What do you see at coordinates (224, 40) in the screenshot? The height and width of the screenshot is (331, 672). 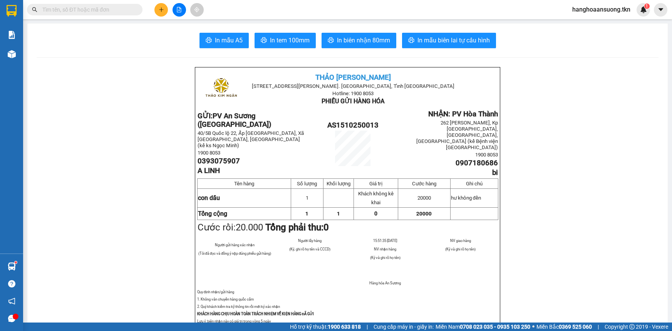 I see `button: printerIn mẫu A5` at bounding box center [224, 40].